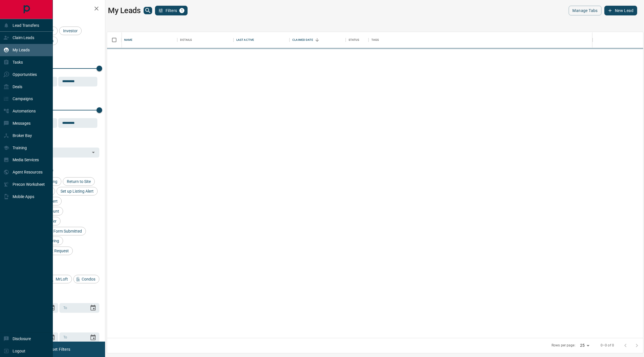 Image resolution: width=644 pixels, height=357 pixels. Describe the element at coordinates (70, 31) in the screenshot. I see `div: Investor` at that location.